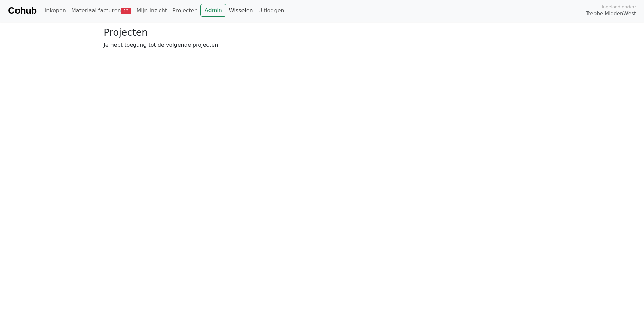  What do you see at coordinates (610, 14) in the screenshot?
I see `span: Trebbe MiddenWest` at bounding box center [610, 14].